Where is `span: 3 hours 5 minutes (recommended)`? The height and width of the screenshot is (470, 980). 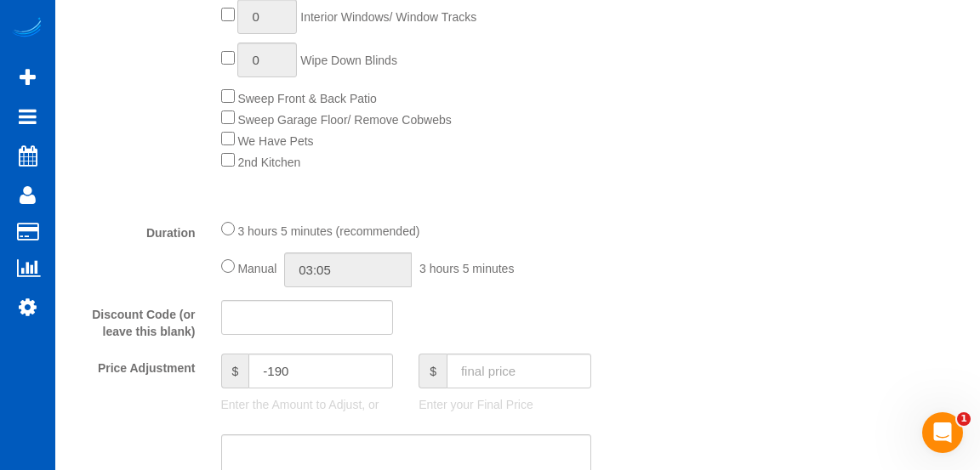
span: 3 hours 5 minutes (recommended) is located at coordinates (328, 232).